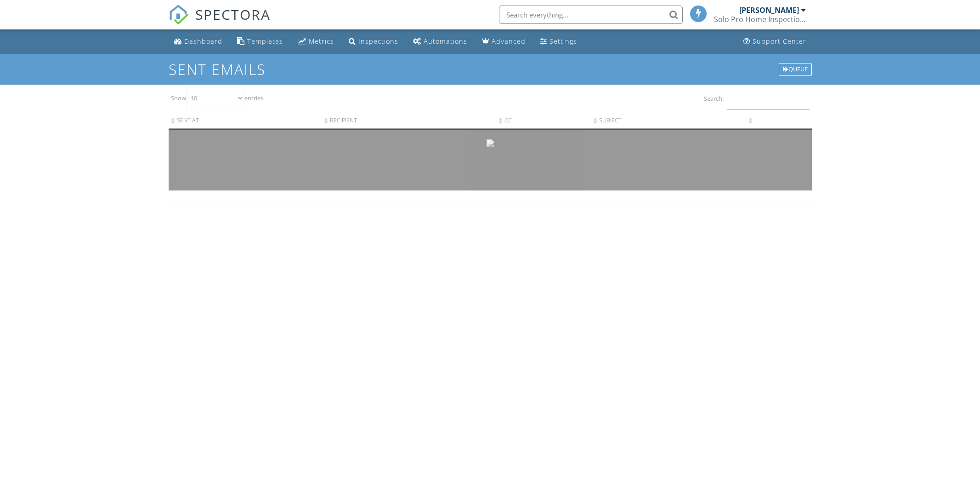 The width and height of the screenshot is (980, 490). What do you see at coordinates (178, 15) in the screenshot?
I see `img: The Best Home Inspection Software - Spectora` at bounding box center [178, 15].